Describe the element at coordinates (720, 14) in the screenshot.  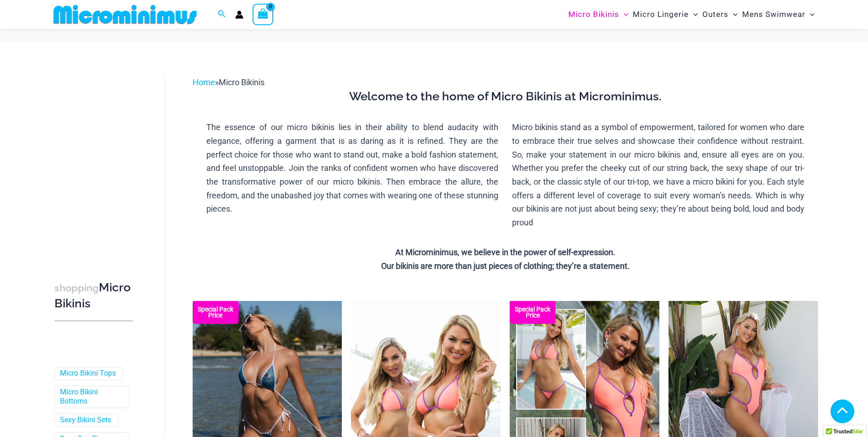
I see `a: OutersMenu ToggleMenu Toggle` at that location.